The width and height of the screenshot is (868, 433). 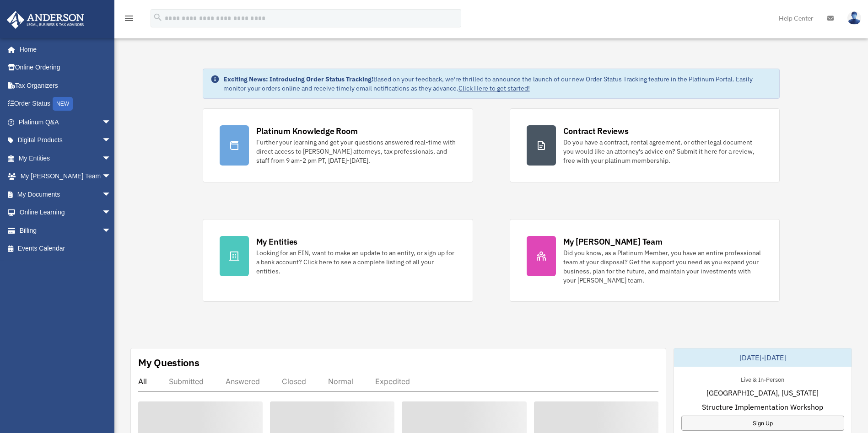 I want to click on img: User Pic, so click(x=854, y=18).